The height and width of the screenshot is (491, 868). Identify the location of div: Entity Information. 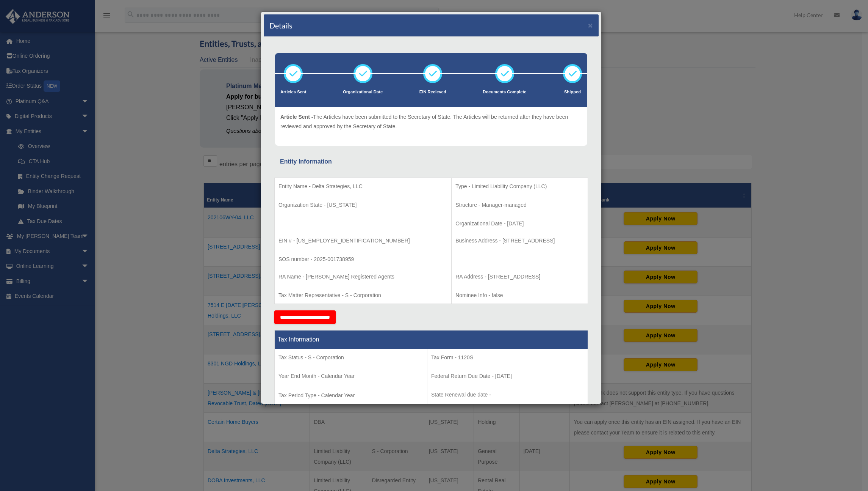
(431, 162).